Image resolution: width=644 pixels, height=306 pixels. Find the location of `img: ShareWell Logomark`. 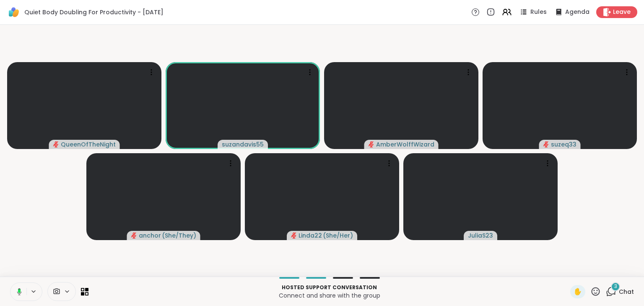

img: ShareWell Logomark is located at coordinates (14, 12).